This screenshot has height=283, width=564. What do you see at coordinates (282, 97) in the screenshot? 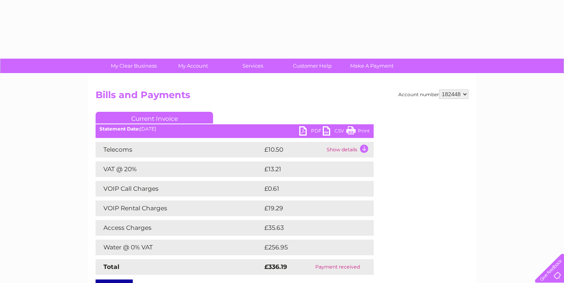
I see `h2: Bills and Payments` at bounding box center [282, 97].